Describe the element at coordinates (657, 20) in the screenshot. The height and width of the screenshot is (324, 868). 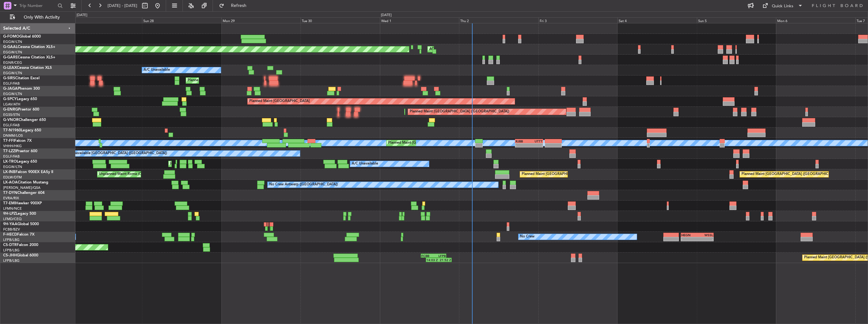
I see `div: Sat 4` at that location.